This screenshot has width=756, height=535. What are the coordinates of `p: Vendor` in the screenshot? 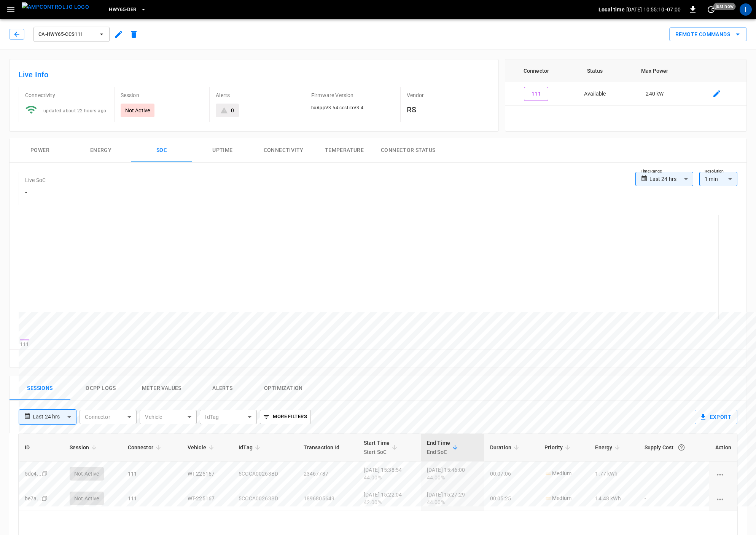 It's located at (448, 95).